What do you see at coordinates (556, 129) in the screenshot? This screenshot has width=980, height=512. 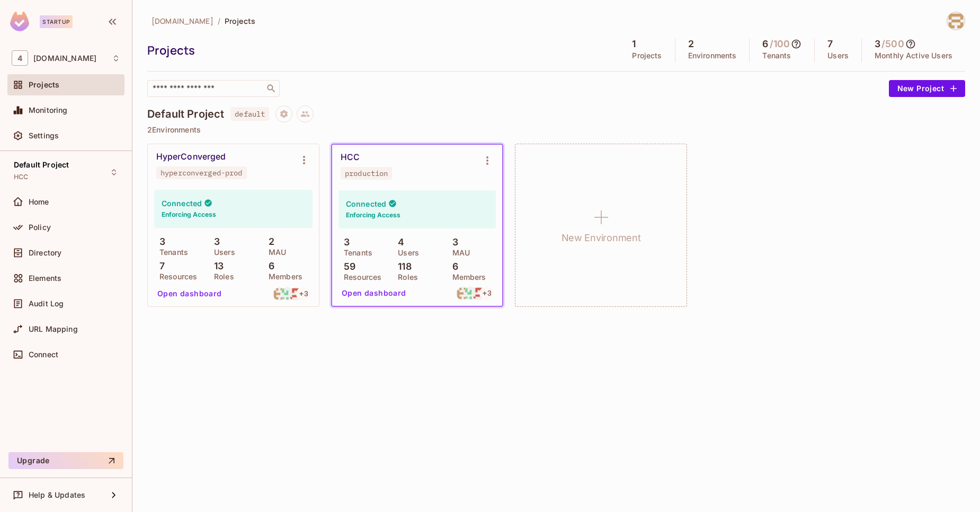 I see `p: 2 Environments` at bounding box center [556, 129].